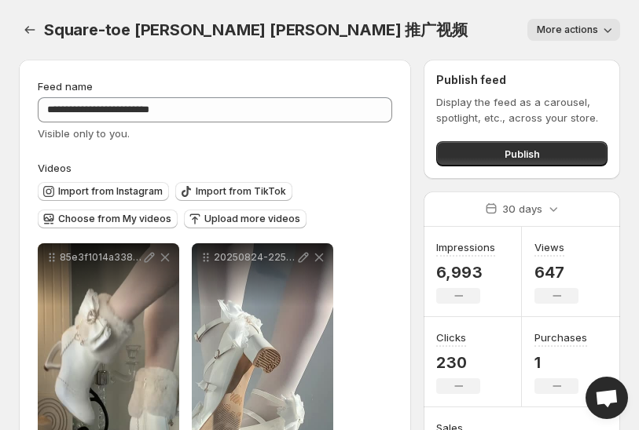 The image size is (639, 430). Describe the element at coordinates (549, 247) in the screenshot. I see `h3: Views` at that location.